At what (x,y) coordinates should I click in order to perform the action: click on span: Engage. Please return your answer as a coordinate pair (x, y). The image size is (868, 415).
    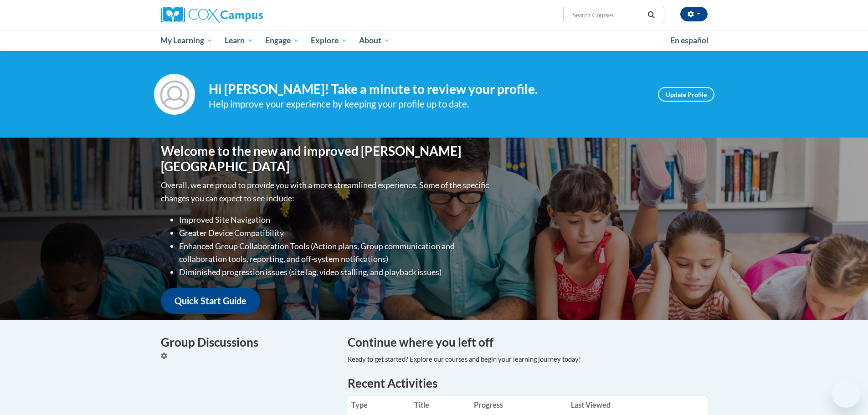
    Looking at the image, I should click on (282, 41).